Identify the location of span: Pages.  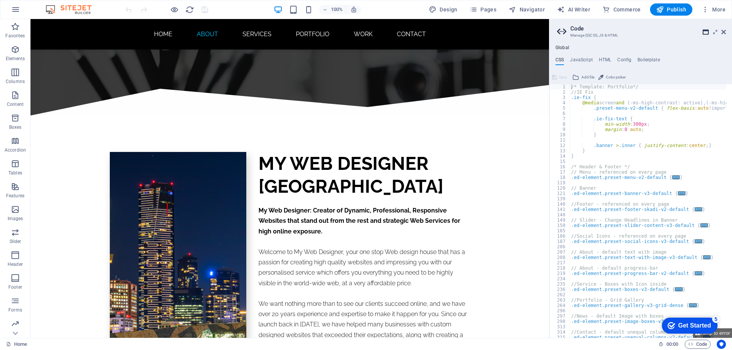
(483, 10).